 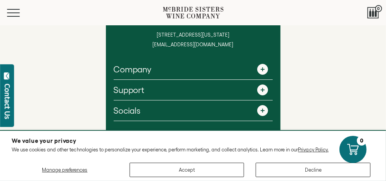 I want to click on div: 0, so click(x=362, y=140).